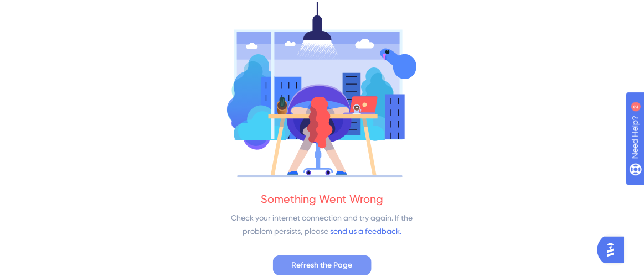 This screenshot has width=644, height=277. Describe the element at coordinates (366, 231) in the screenshot. I see `a: send us a feedback.` at that location.